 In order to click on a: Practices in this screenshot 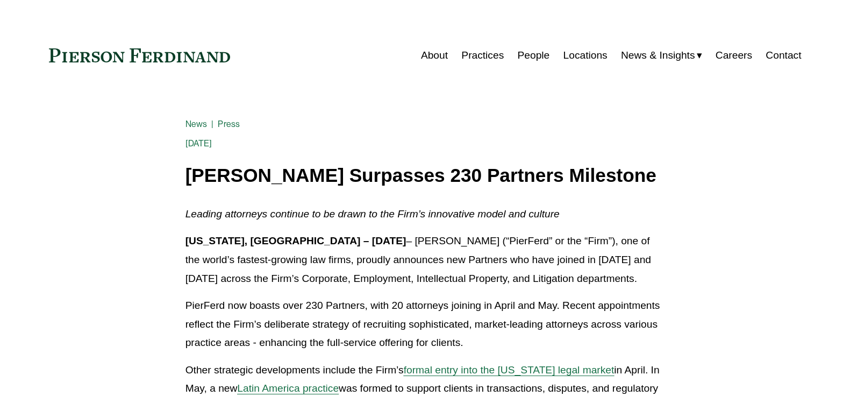, I will do `click(482, 55)`.